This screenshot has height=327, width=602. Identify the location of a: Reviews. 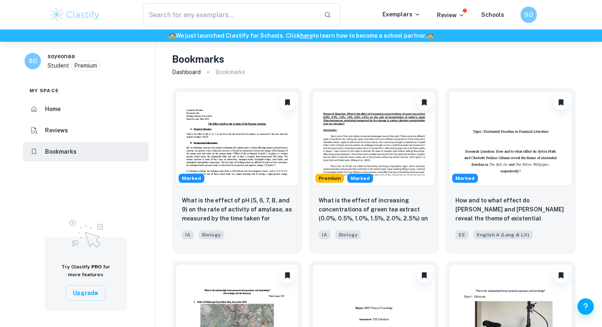
(86, 130).